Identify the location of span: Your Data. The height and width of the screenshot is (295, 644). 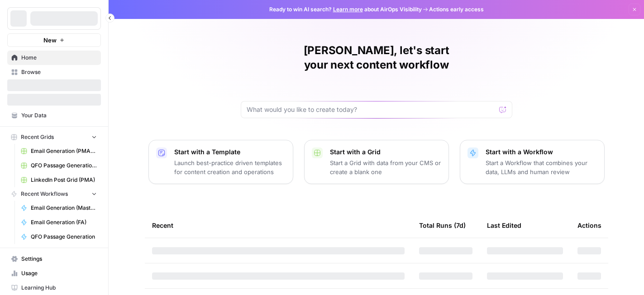
(59, 116).